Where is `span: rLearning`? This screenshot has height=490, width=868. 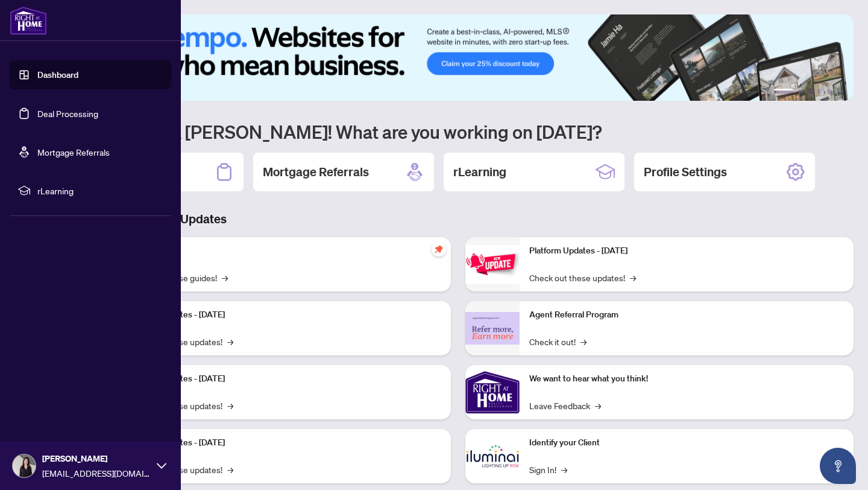 span: rLearning is located at coordinates (100, 191).